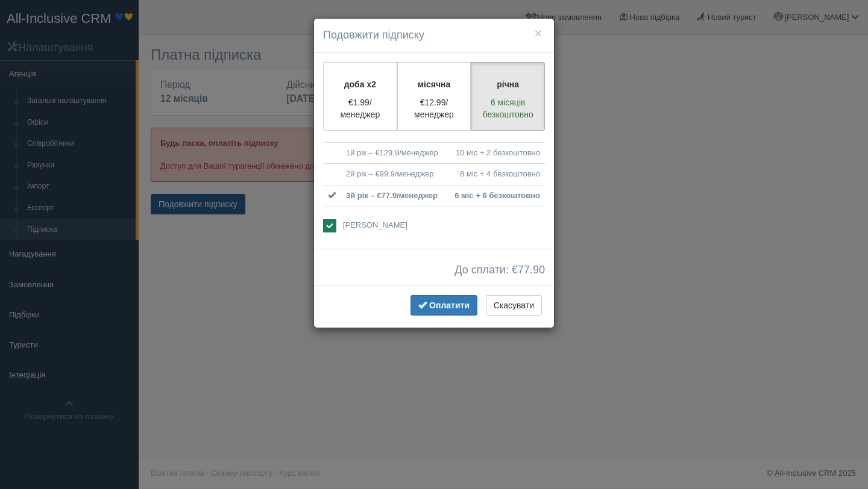 The image size is (868, 489). I want to click on button: Скасувати, so click(514, 306).